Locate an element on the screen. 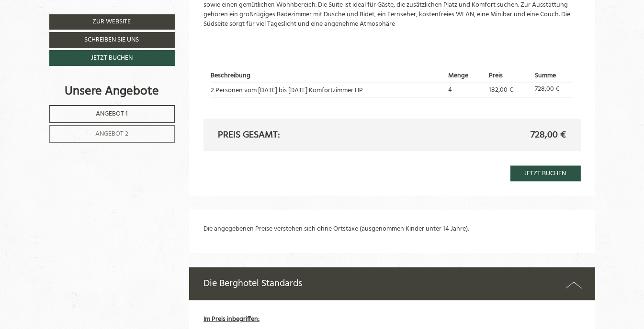 This screenshot has width=644, height=329. td: 728,00 € is located at coordinates (552, 90).